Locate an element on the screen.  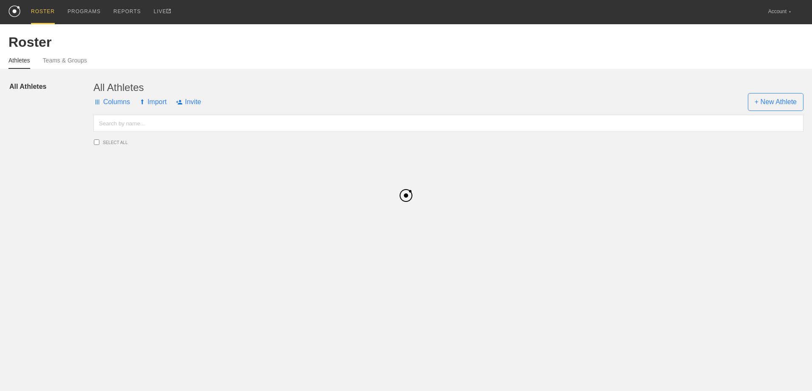
a: Athletes is located at coordinates (19, 63).